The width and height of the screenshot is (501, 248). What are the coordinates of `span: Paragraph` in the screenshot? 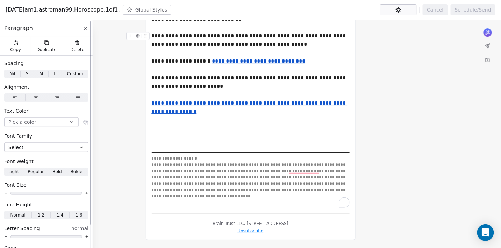 It's located at (19, 28).